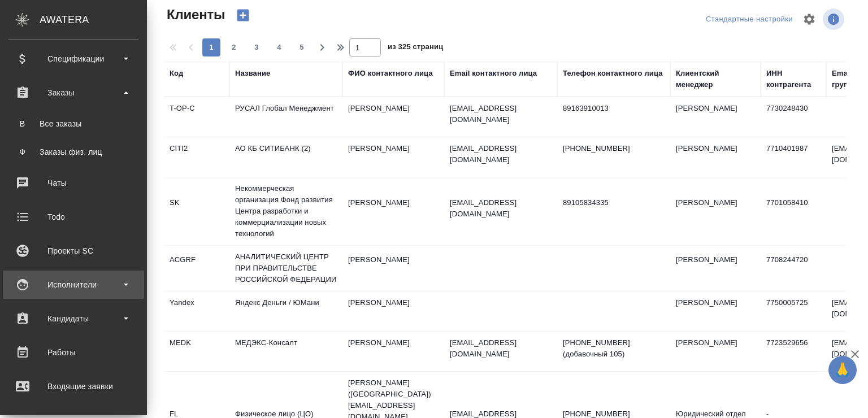 The height and width of the screenshot is (418, 868). I want to click on a: ВВсе заказы, so click(73, 123).